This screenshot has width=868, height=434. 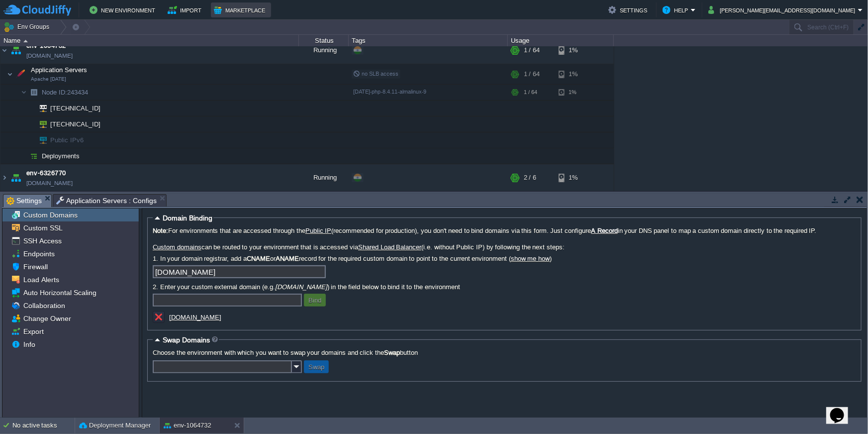 I want to click on a: Load Alerts, so click(x=41, y=279).